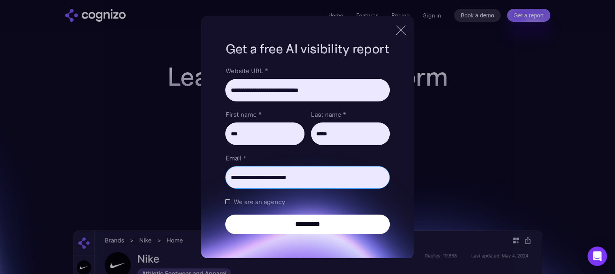 This screenshot has height=274, width=615. I want to click on label: Last name *, so click(350, 114).